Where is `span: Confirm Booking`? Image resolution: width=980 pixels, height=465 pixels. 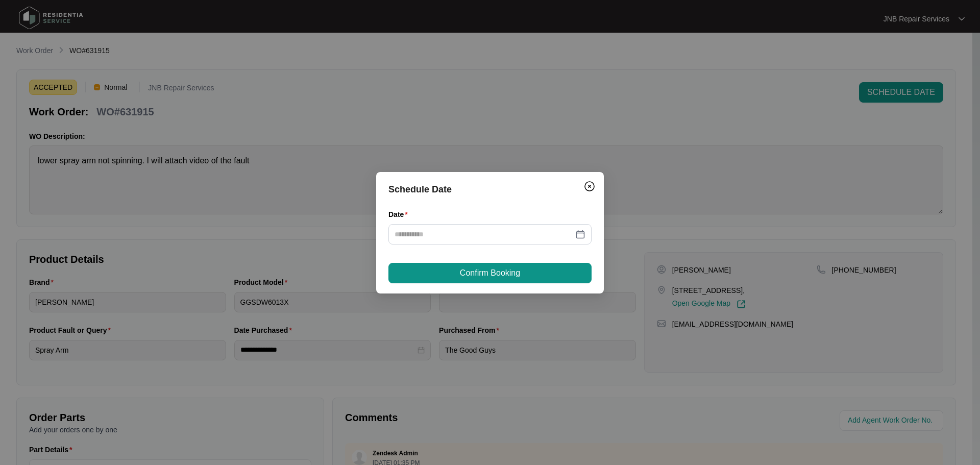
span: Confirm Booking is located at coordinates (490, 273).